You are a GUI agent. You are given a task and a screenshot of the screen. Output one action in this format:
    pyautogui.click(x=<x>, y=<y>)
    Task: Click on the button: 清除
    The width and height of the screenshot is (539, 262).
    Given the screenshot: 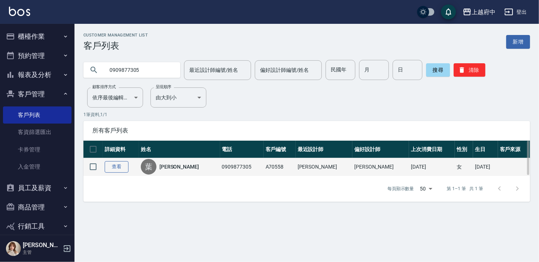 What is the action you would take?
    pyautogui.click(x=469, y=70)
    